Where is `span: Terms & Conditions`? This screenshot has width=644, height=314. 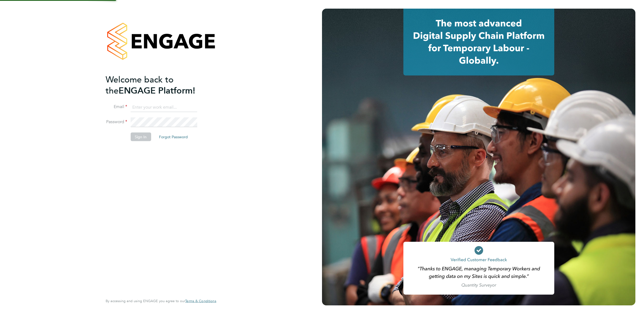 span: Terms & Conditions is located at coordinates (200, 301).